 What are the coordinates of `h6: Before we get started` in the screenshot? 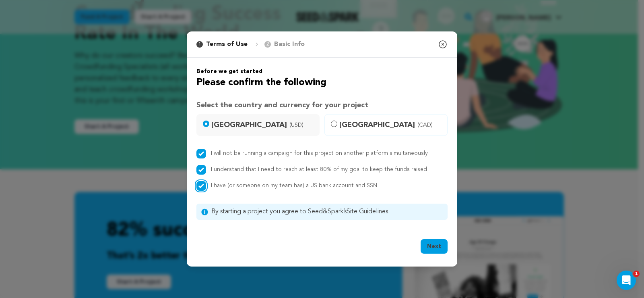 It's located at (322, 72).